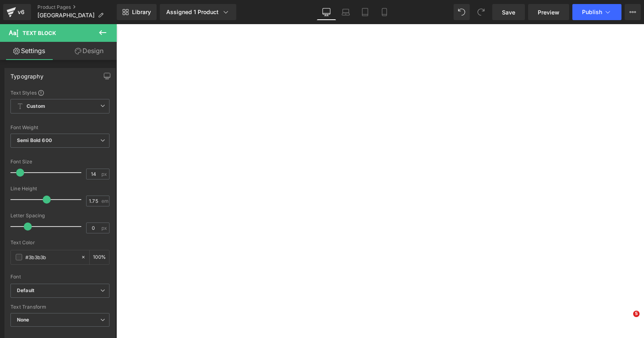 The width and height of the screenshot is (644, 338). What do you see at coordinates (27, 74) in the screenshot?
I see `div: Typography` at bounding box center [27, 74].